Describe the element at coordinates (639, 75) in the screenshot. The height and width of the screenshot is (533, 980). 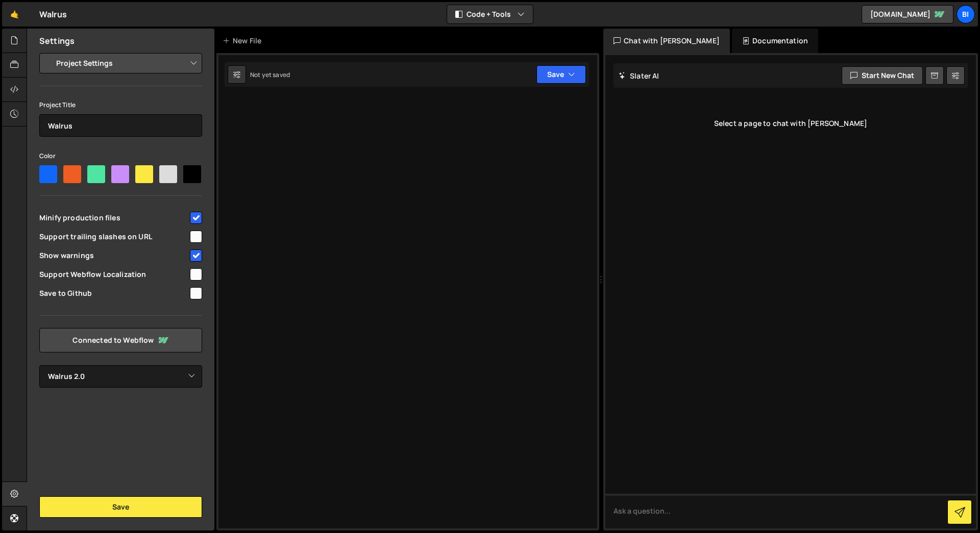
I see `h2: Slater AI` at that location.